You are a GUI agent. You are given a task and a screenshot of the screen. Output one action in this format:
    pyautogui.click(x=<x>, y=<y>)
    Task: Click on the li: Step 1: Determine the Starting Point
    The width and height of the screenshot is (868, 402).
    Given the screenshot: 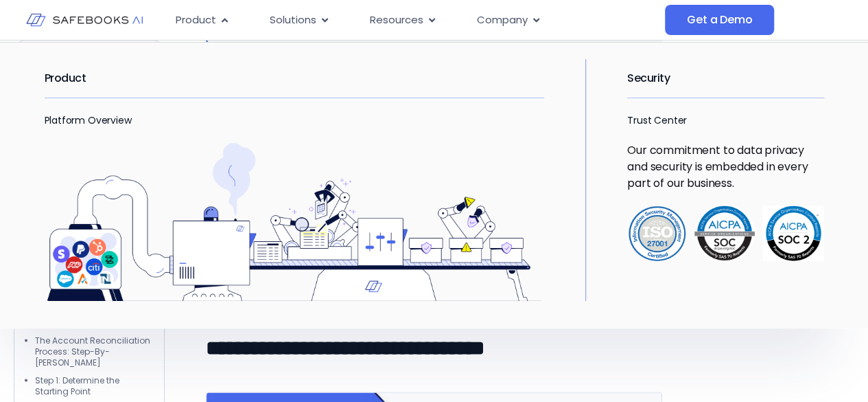 What is the action you would take?
    pyautogui.click(x=92, y=386)
    